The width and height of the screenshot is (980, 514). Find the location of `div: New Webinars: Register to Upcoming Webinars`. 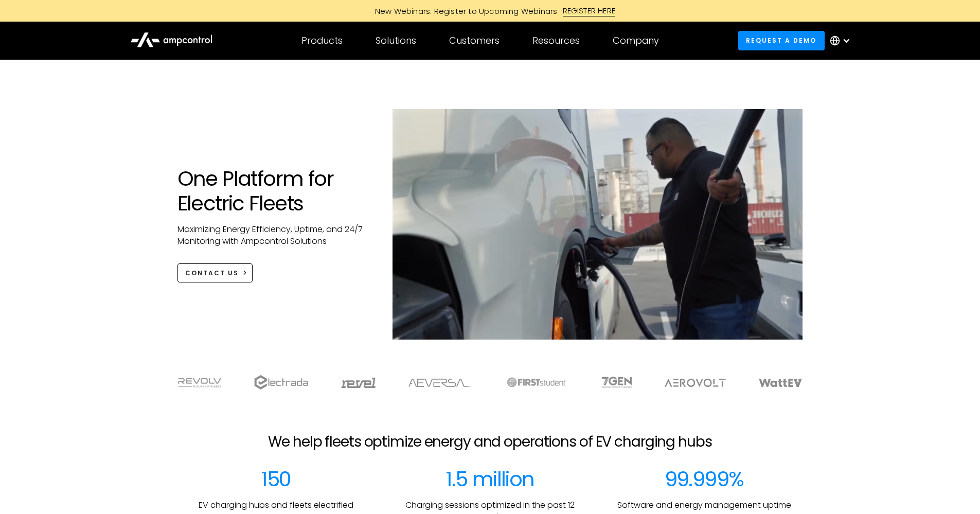

div: New Webinars: Register to Upcoming Webinars is located at coordinates (464, 11).